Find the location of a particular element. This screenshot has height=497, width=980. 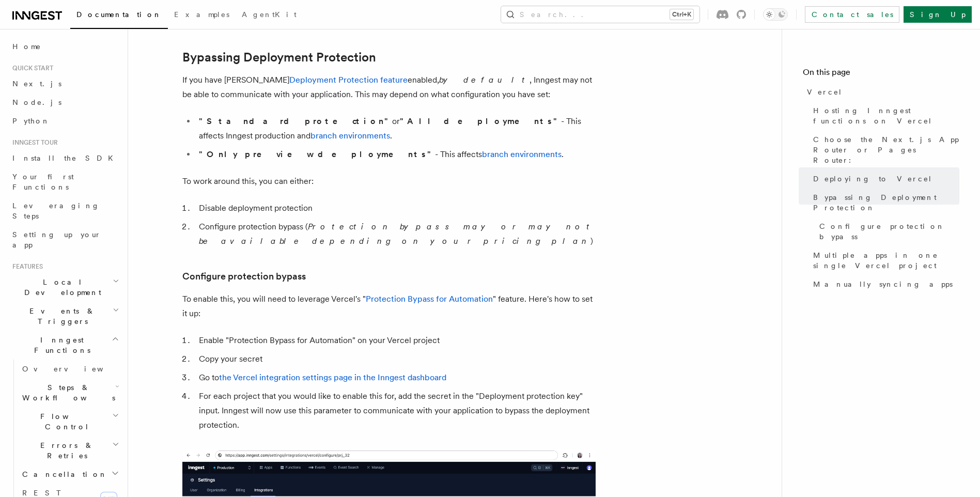

span: Configure protection bypass is located at coordinates (889, 232).